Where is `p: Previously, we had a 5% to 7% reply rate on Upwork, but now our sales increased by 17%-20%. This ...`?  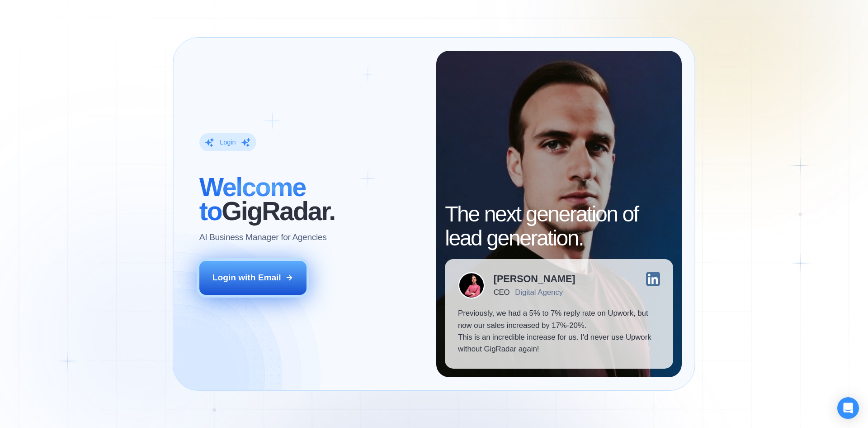 p: Previously, we had a 5% to 7% reply rate on Upwork, but now our sales increased by 17%-20%. This ... is located at coordinates (559, 331).